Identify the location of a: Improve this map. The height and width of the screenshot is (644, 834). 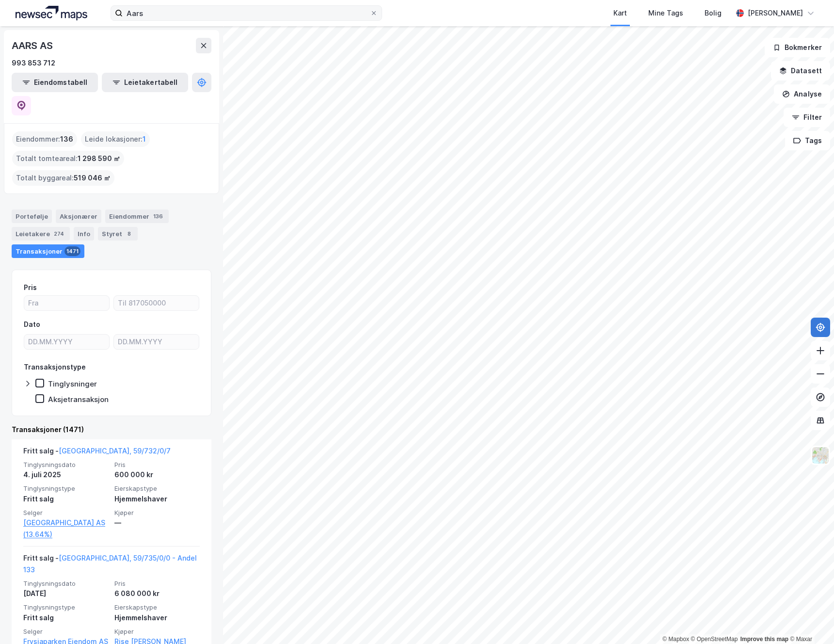
(764, 639).